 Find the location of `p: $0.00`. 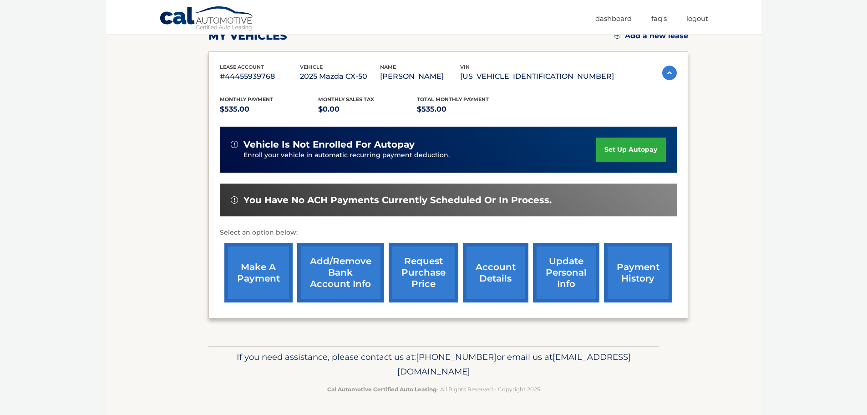

p: $0.00 is located at coordinates (367, 109).